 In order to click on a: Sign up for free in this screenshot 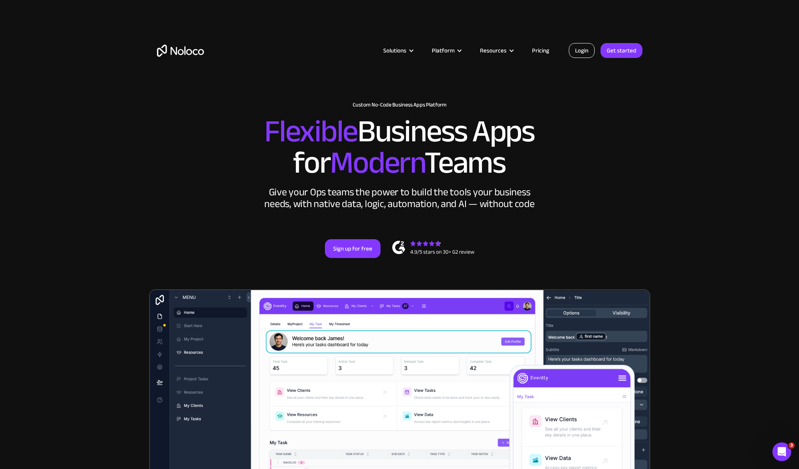, I will do `click(353, 249)`.